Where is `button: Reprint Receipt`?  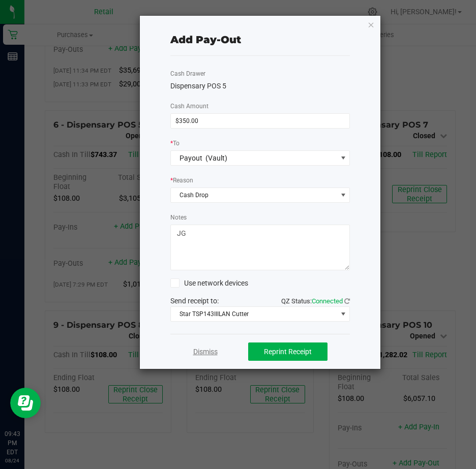
button: Reprint Receipt is located at coordinates (288, 352).